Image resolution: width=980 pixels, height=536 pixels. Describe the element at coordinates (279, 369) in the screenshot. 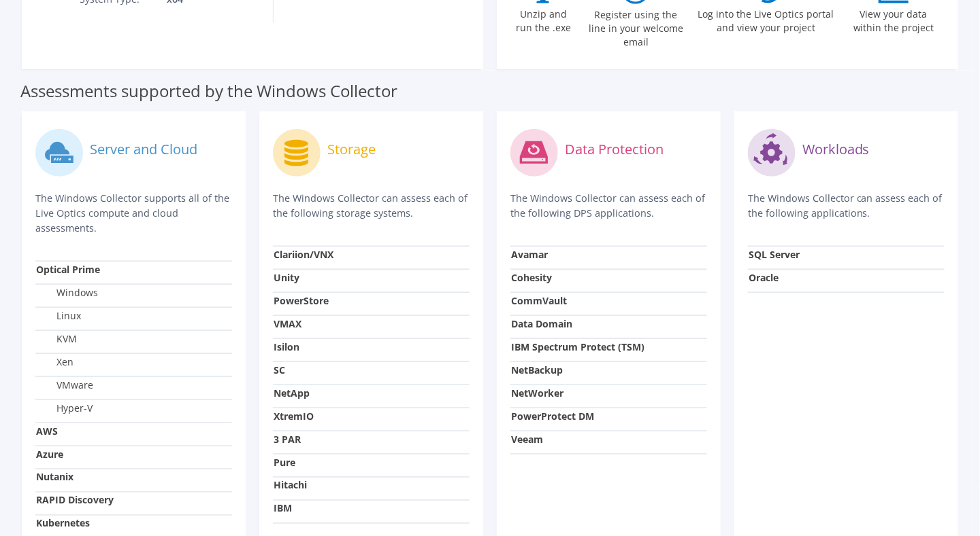

I see `strong: SC` at that location.